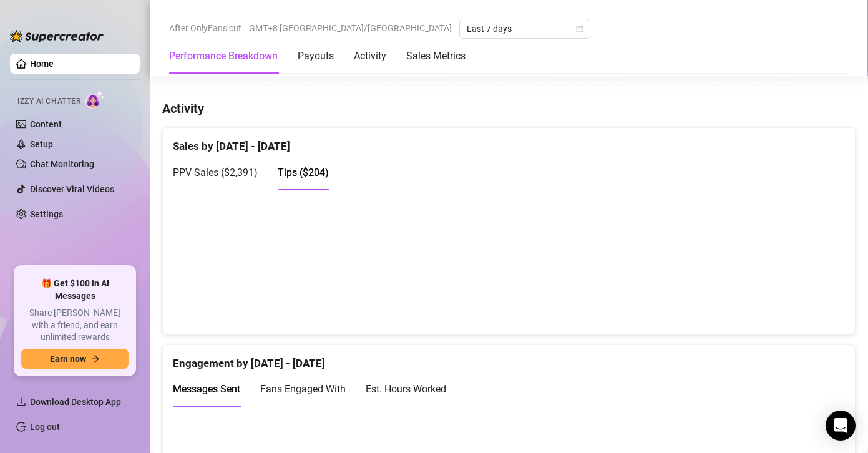  Describe the element at coordinates (205, 28) in the screenshot. I see `span: After OnlyFans cut` at that location.